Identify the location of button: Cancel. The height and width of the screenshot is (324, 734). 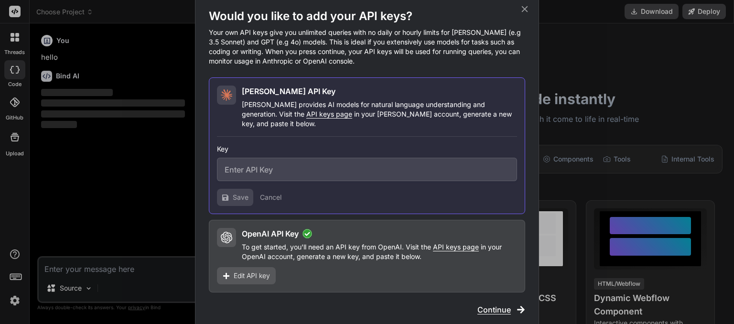
(270, 197).